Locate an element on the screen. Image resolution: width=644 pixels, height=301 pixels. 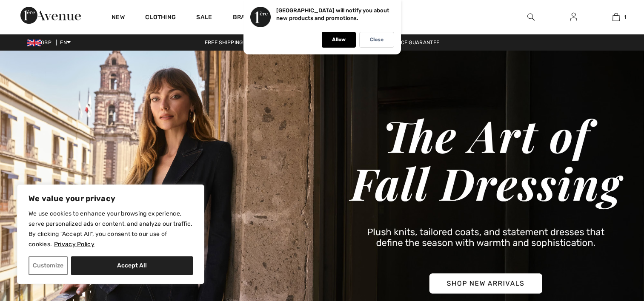
img: search the website is located at coordinates (531, 17).